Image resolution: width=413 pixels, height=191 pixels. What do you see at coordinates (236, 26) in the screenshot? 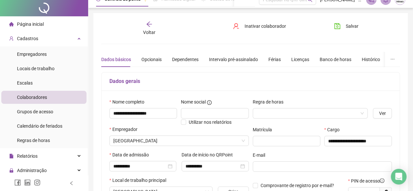
I see `span: user-delete` at bounding box center [236, 26].